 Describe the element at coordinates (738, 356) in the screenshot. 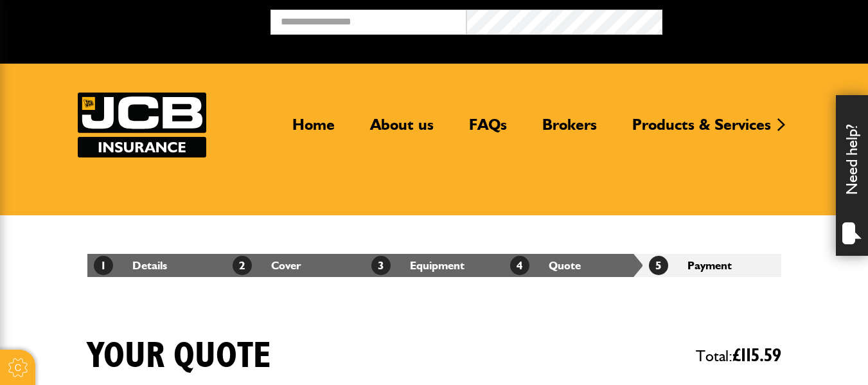

I see `span: Total:` at that location.